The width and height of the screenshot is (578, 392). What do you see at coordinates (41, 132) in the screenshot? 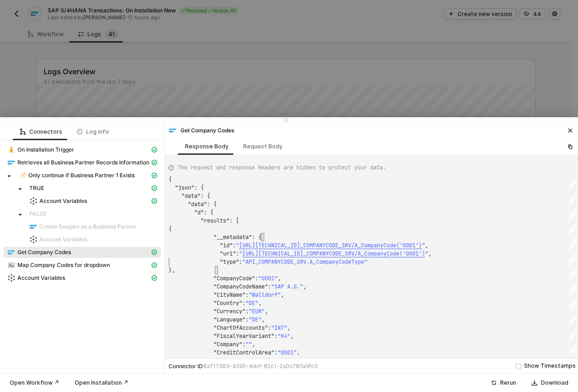
I see `div: Connectors` at bounding box center [41, 132].